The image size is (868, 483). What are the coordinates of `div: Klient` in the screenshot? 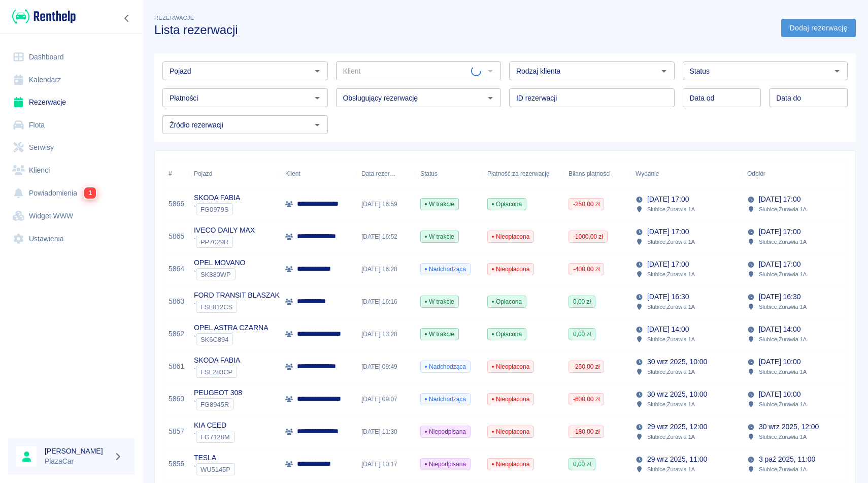 It's located at (293, 173).